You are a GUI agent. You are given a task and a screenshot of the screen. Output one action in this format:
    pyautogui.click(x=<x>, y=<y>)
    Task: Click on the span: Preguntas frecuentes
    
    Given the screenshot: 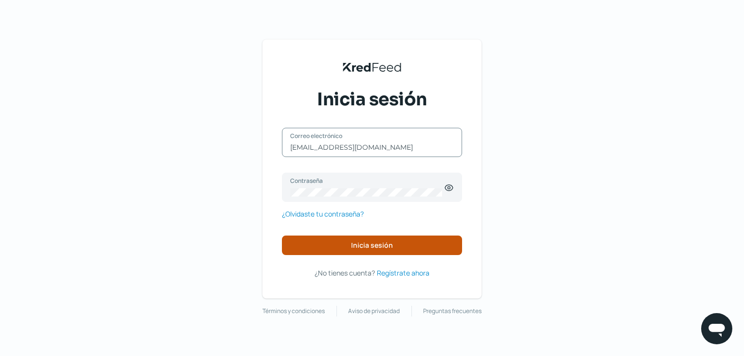 What is the action you would take?
    pyautogui.click(x=453, y=311)
    